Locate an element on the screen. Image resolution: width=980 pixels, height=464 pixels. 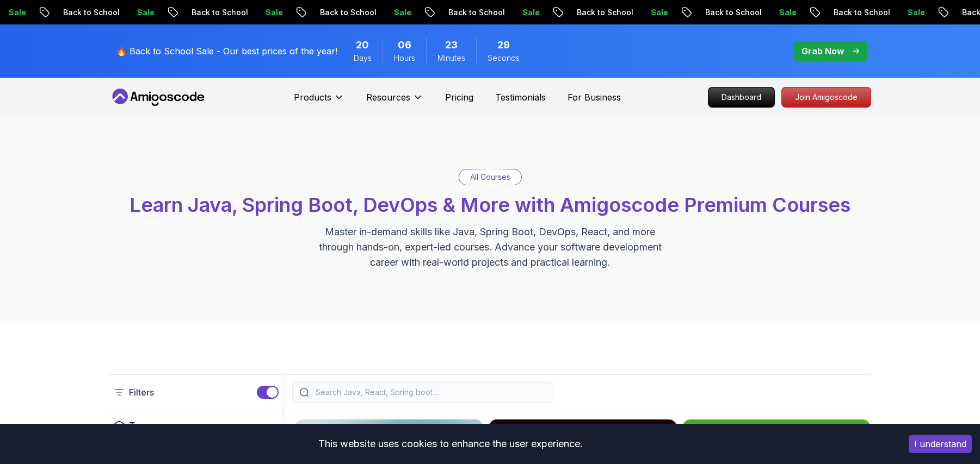
p: Products is located at coordinates (313, 98).